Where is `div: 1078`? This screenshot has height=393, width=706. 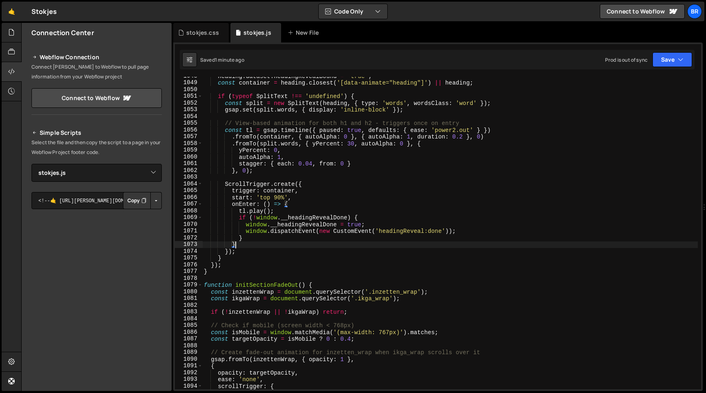 div: 1078 is located at coordinates (189, 278).